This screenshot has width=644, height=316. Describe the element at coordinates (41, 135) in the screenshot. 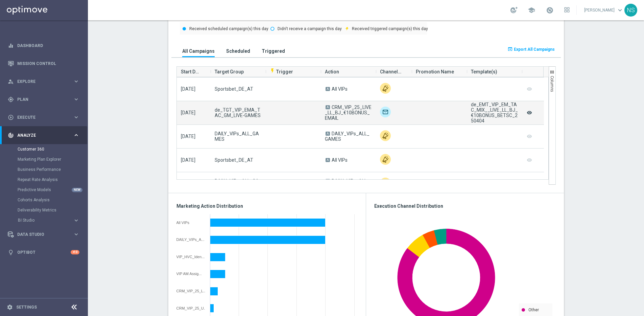

I see `div: Analyze` at that location.